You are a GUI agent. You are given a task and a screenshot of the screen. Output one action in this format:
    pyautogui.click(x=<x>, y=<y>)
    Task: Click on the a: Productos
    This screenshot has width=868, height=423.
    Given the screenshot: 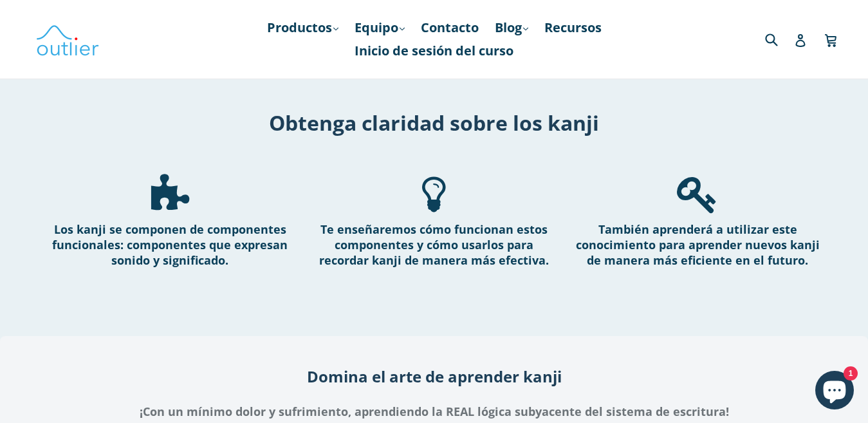 What is the action you would take?
    pyautogui.click(x=302, y=28)
    